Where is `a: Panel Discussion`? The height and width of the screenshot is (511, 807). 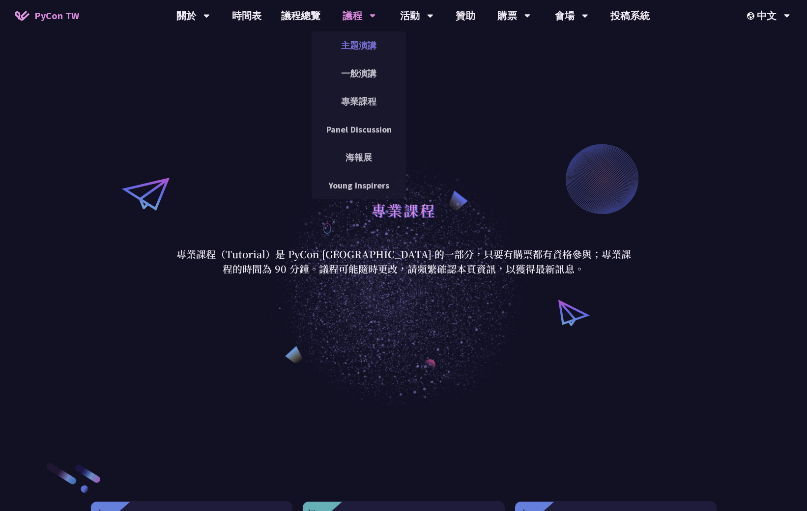
a: Panel Discussion is located at coordinates (359, 129).